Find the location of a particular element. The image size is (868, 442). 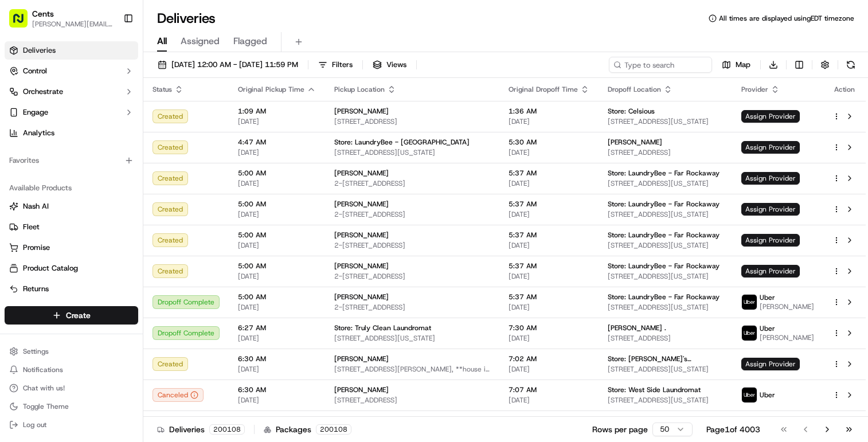

span: Engage is located at coordinates (36, 112).